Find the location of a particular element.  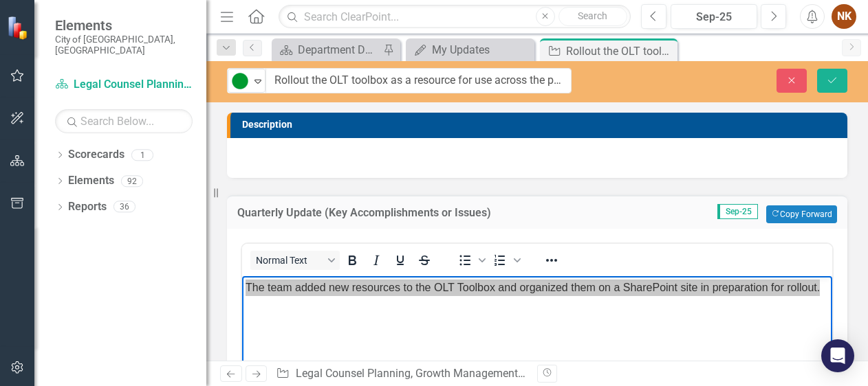

span: Search is located at coordinates (592, 15).